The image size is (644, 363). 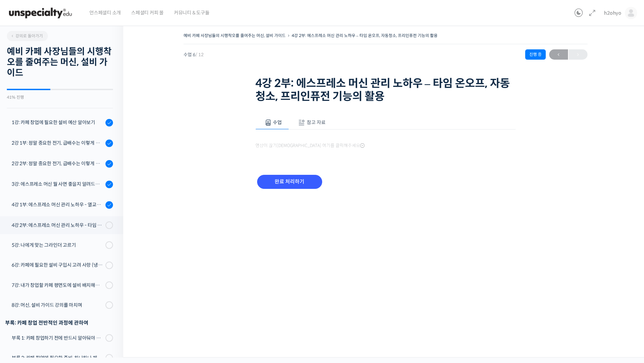 What do you see at coordinates (58, 225) in the screenshot?
I see `div: 4강 2부: 에스프레소 머신 관리 노하우 - 타임 온오프, 자동청소, 프리인퓨전 기능의 활용` at bounding box center [58, 225].